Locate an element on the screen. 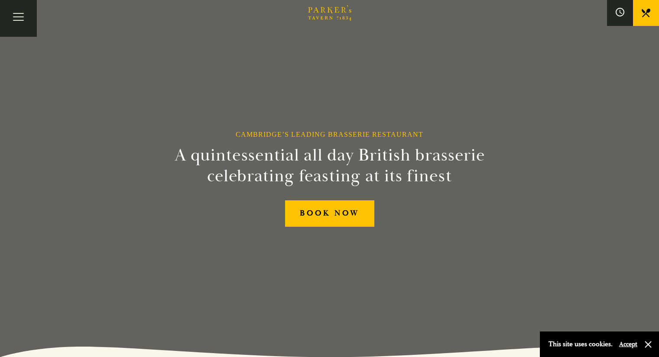  h1: Cambridge’s Leading Brasserie Restaurant is located at coordinates (329, 134).